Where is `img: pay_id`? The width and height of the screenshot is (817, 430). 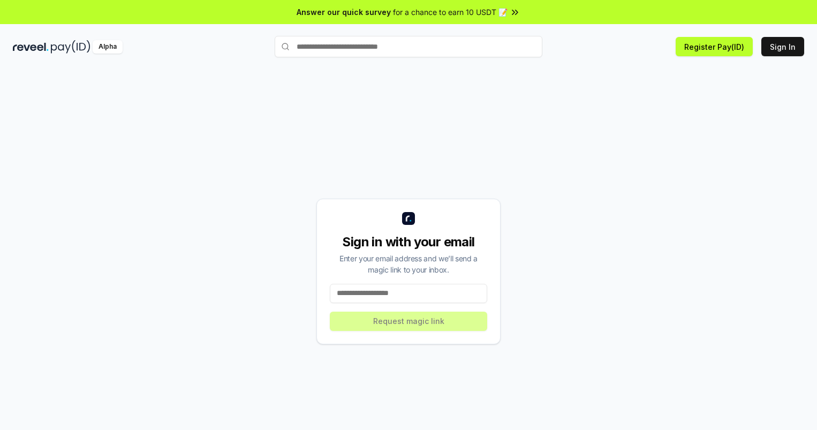 img: pay_id is located at coordinates (71, 47).